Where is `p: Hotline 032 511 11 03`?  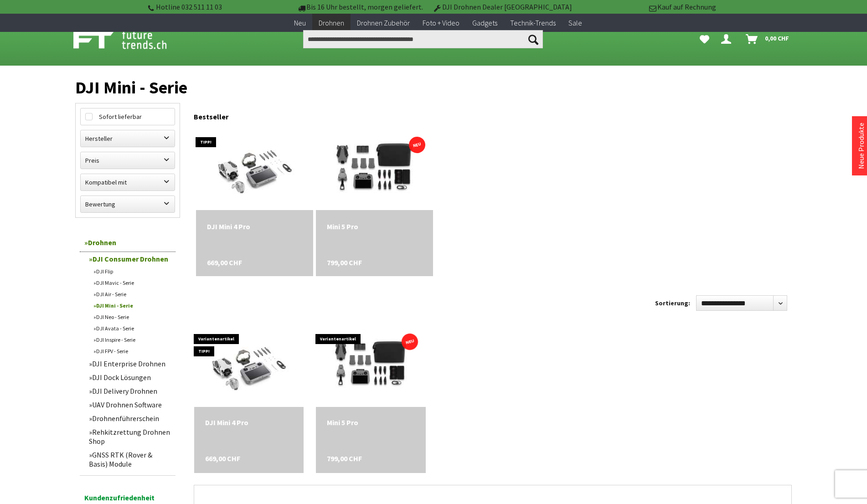
p: Hotline 032 511 11 03 is located at coordinates (217, 7).